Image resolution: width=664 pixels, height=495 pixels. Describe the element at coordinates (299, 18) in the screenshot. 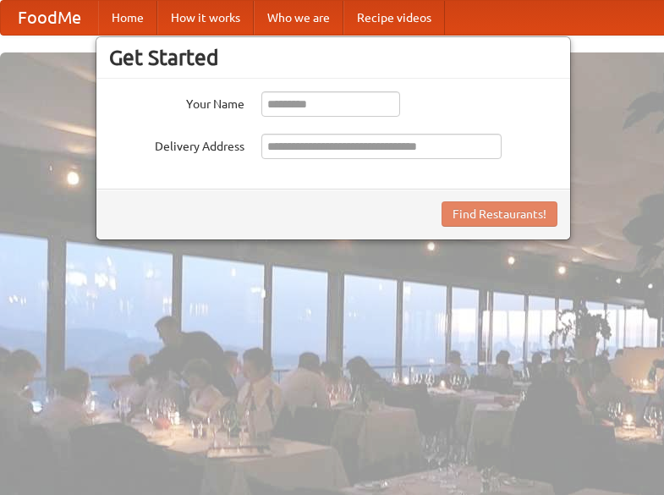

I see `a: Who we are` at that location.